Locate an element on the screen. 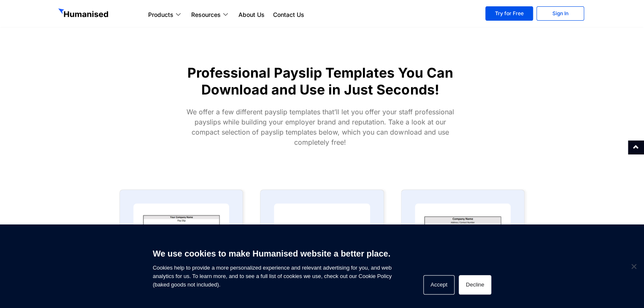 This screenshot has height=308, width=644. a: Resources is located at coordinates (210, 15).